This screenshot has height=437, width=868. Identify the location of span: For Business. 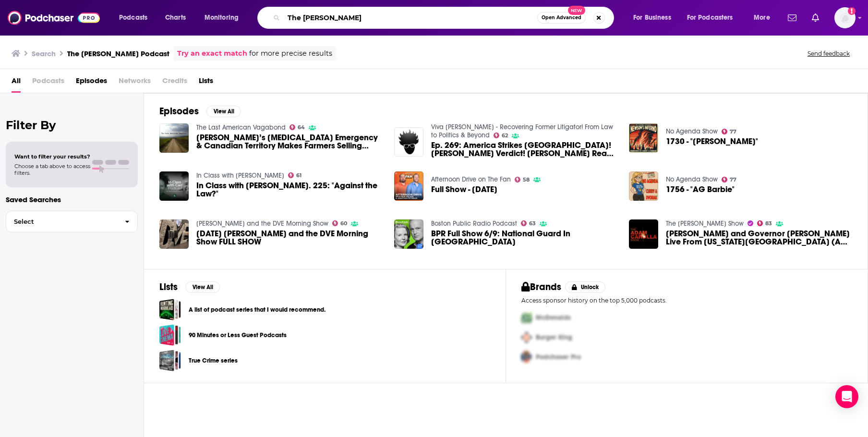
(652, 18).